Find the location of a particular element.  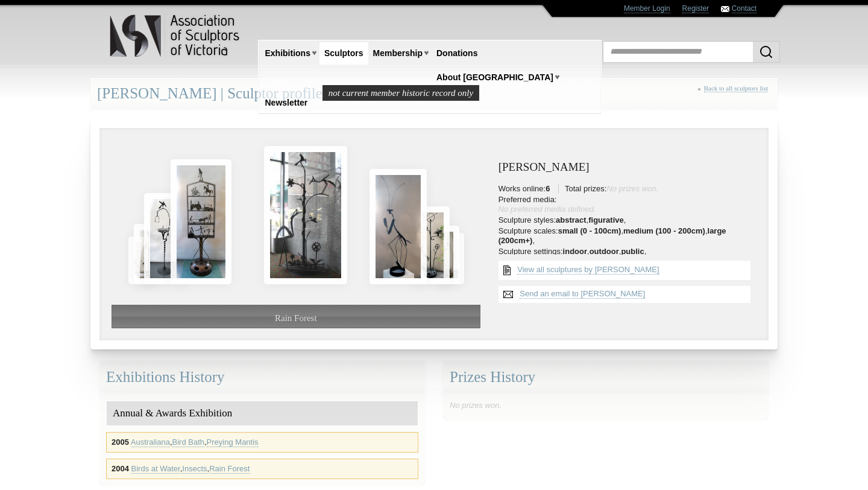

div: No preferred media defined. is located at coordinates (628, 209).